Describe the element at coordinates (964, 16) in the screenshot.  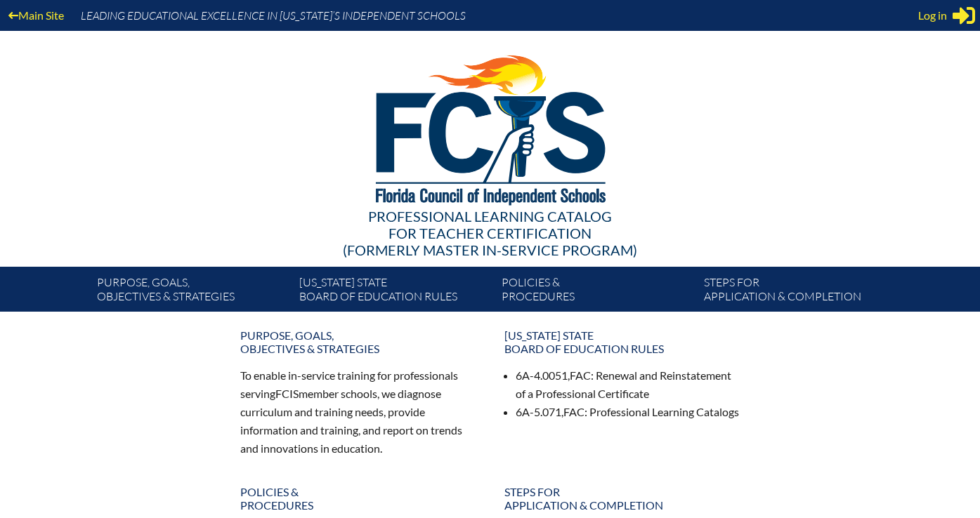
I see `svg: Sign in or register` at that location.